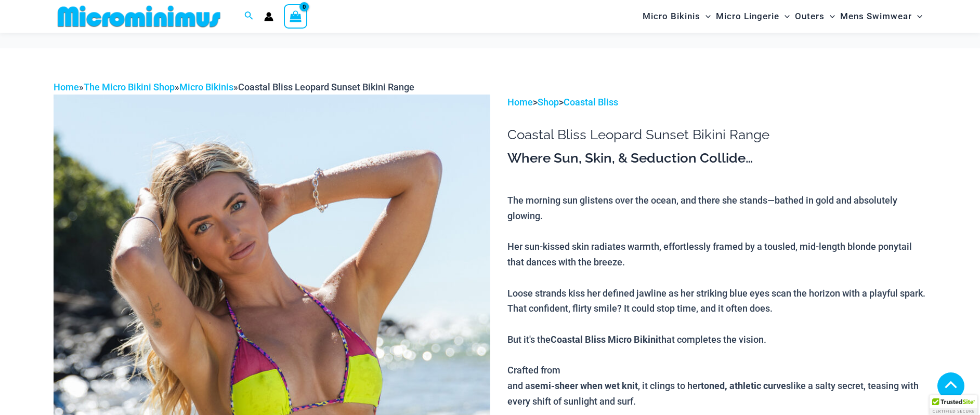  I want to click on span: Coastal Bliss Leopard Sunset Bikini Range, so click(326, 87).